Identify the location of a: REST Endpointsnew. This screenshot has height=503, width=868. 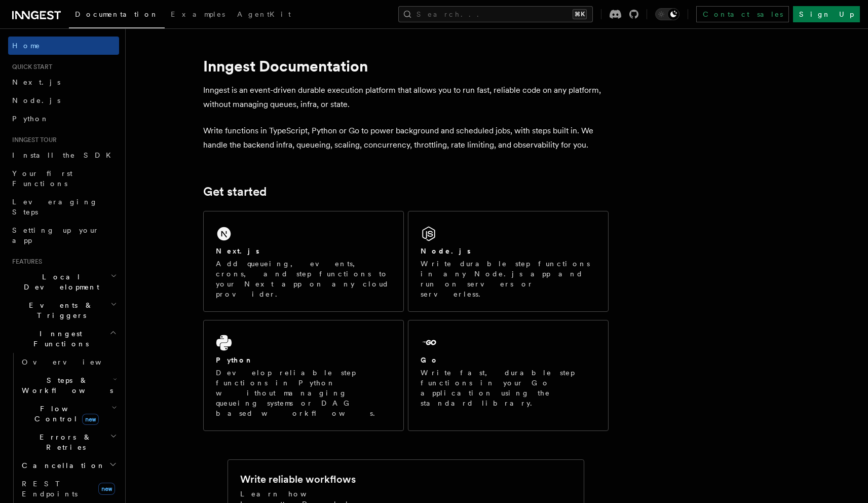
(68, 489).